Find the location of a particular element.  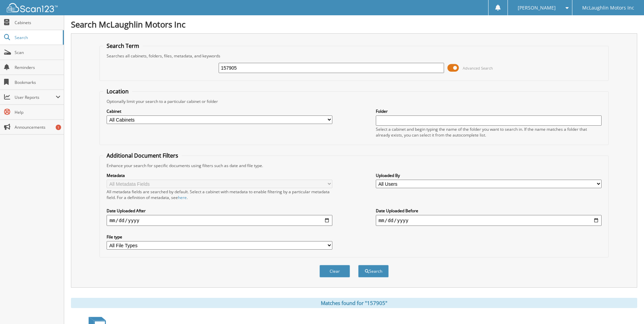

label: Folder is located at coordinates (489, 111).